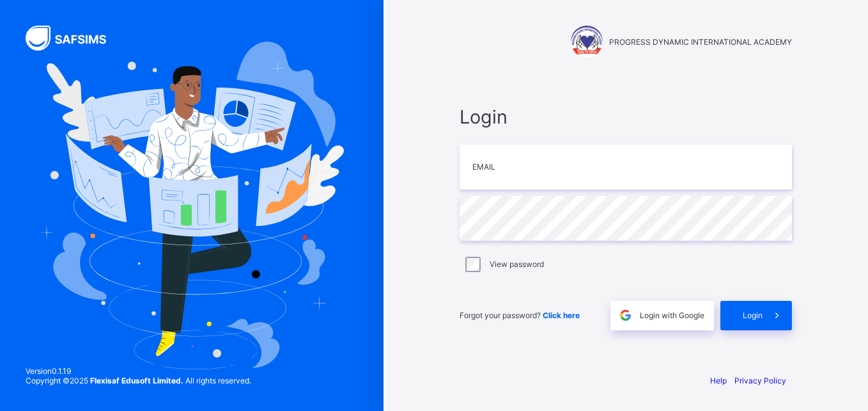 This screenshot has height=411, width=868. What do you see at coordinates (138, 380) in the screenshot?
I see `span: Copyright © 2025 All rights reserved.` at bounding box center [138, 380].